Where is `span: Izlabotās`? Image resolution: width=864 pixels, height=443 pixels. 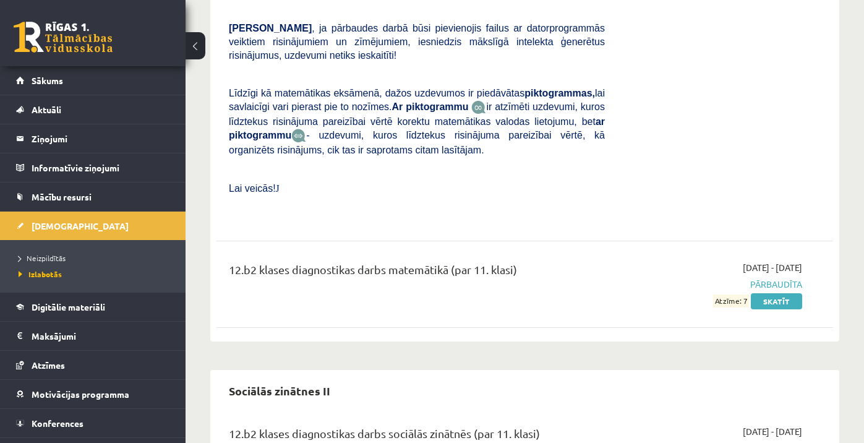 span: Izlabotās is located at coordinates (40, 274).